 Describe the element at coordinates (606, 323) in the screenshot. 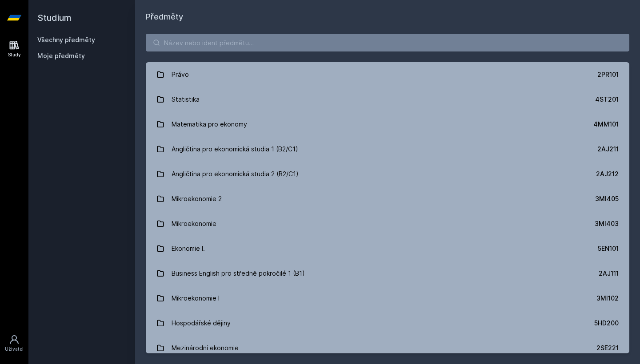

I see `div: 5HD200` at that location.